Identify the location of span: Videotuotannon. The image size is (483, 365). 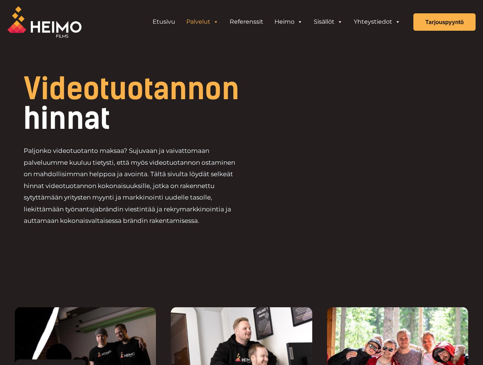
(131, 89).